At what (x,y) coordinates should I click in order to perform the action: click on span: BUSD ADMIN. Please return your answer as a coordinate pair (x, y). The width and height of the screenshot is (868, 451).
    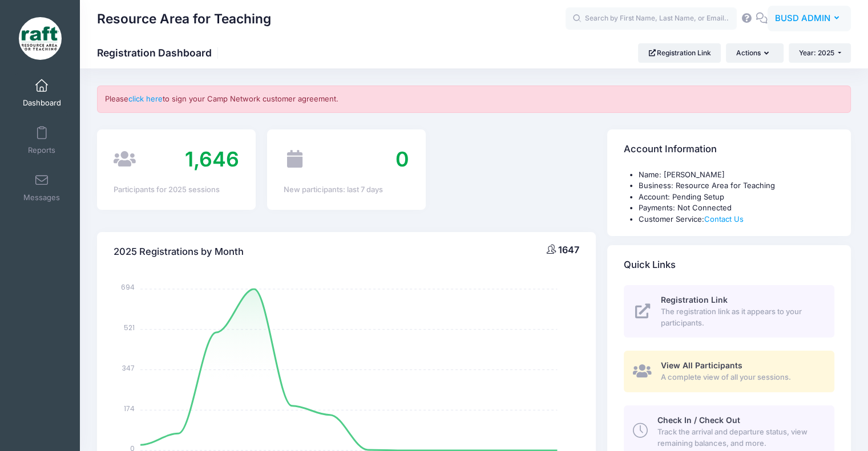
    Looking at the image, I should click on (803, 18).